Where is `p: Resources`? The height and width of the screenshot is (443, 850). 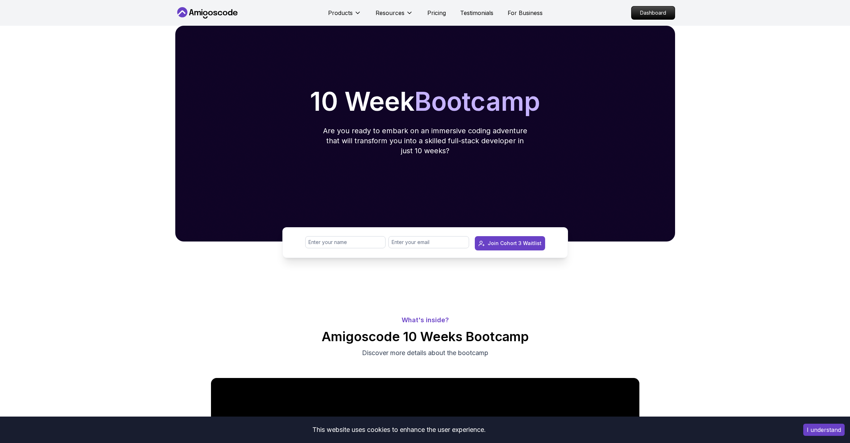 p: Resources is located at coordinates (390, 13).